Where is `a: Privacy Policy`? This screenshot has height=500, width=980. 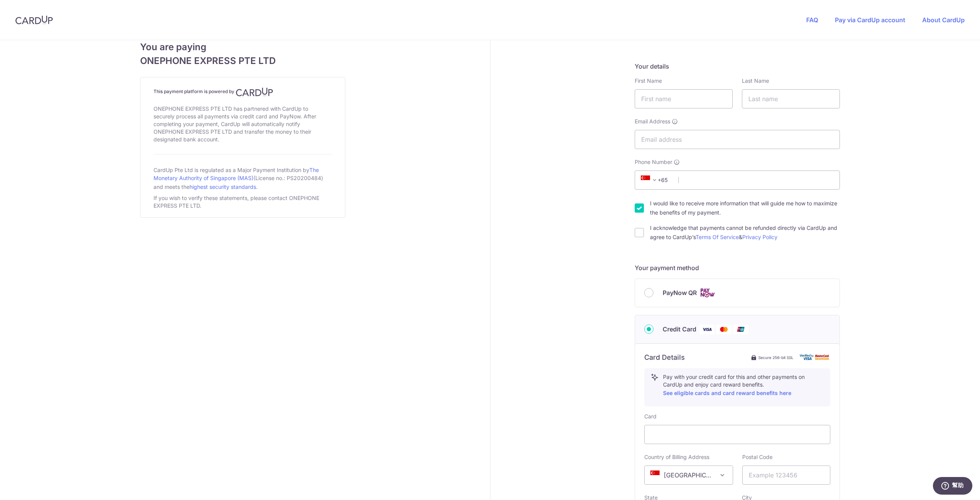 a: Privacy Policy is located at coordinates (760, 237).